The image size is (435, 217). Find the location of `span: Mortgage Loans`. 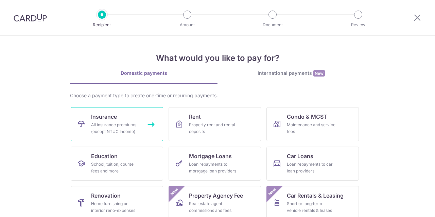

span: Mortgage Loans is located at coordinates (210, 156).